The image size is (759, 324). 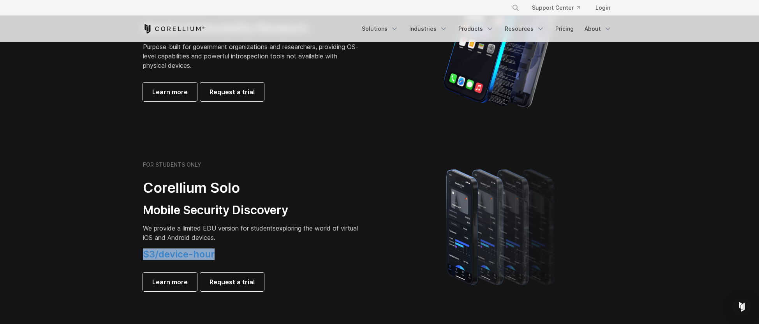 I want to click on div: Open Intercom Messenger, so click(x=742, y=307).